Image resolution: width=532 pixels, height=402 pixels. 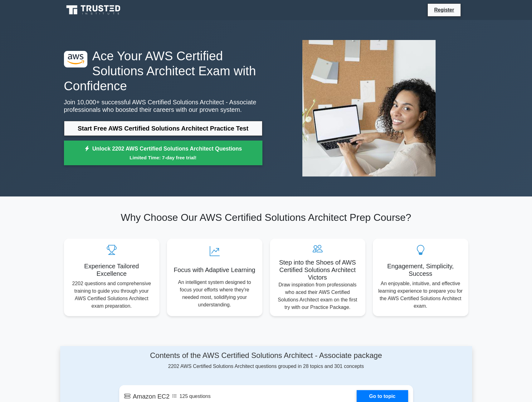 I want to click on h5: Focus with Adaptive Learning, so click(x=214, y=270).